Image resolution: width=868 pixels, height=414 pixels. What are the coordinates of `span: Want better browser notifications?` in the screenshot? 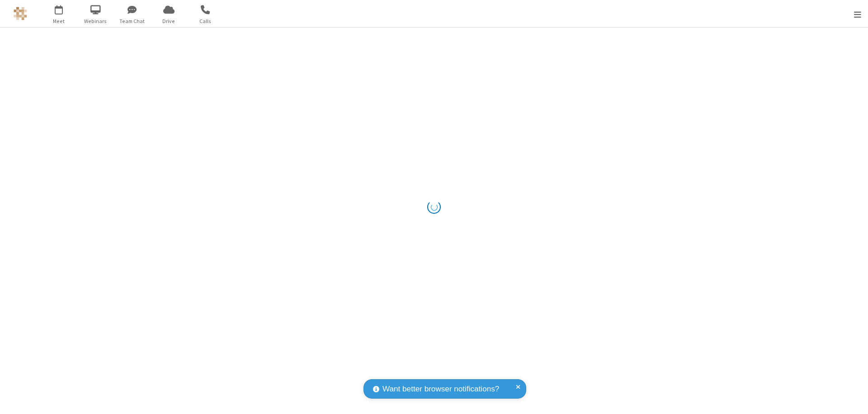 It's located at (441, 389).